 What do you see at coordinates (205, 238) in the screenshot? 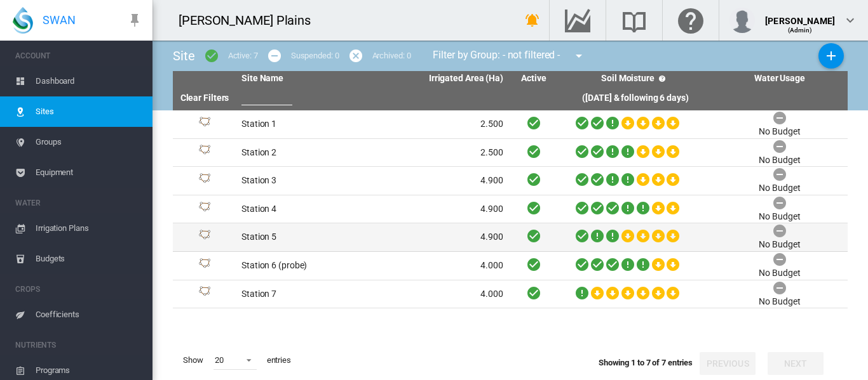
I see `div: Site Id: 4256` at bounding box center [205, 238].